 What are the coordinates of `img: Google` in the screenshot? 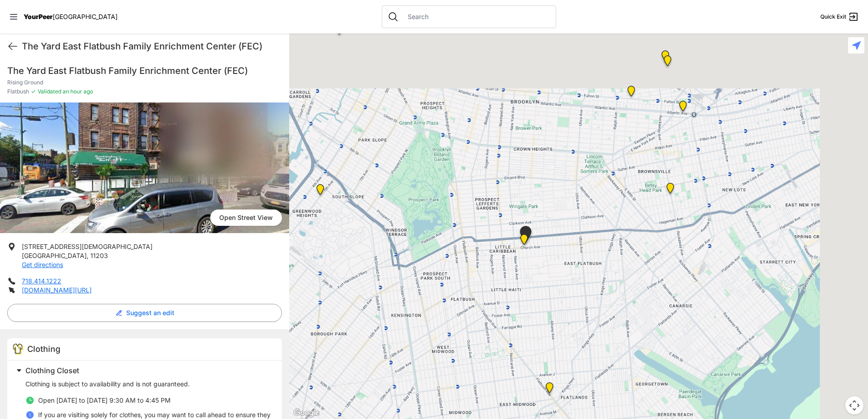 It's located at (306, 413).